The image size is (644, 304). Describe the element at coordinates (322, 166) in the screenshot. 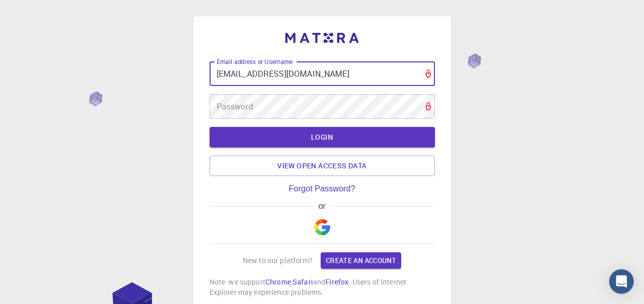

I see `a: View open access data` at that location.